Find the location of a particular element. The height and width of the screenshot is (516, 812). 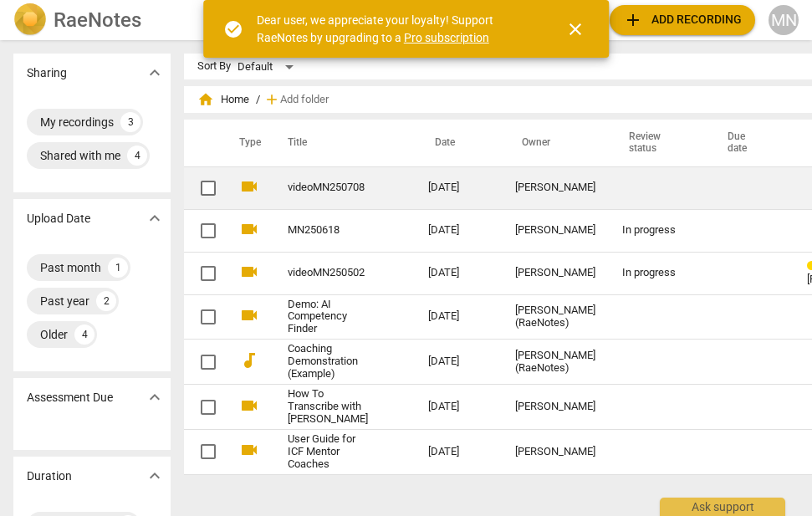

p: Sharing is located at coordinates (46, 73).